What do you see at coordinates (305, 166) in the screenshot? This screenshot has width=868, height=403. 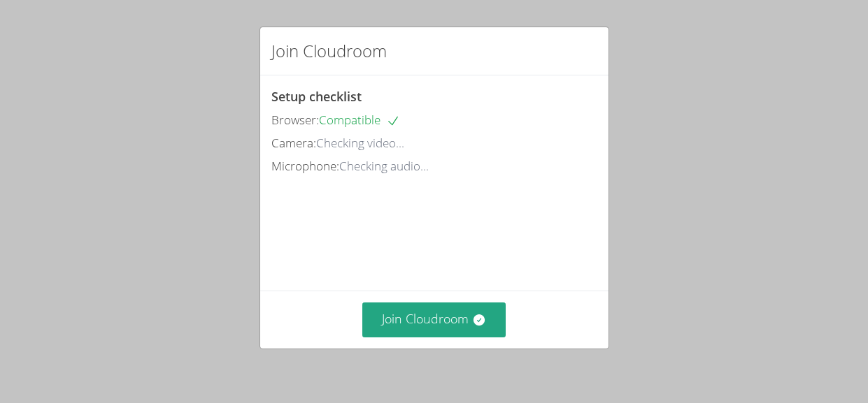 I see `span: Microphone:` at bounding box center [305, 166].